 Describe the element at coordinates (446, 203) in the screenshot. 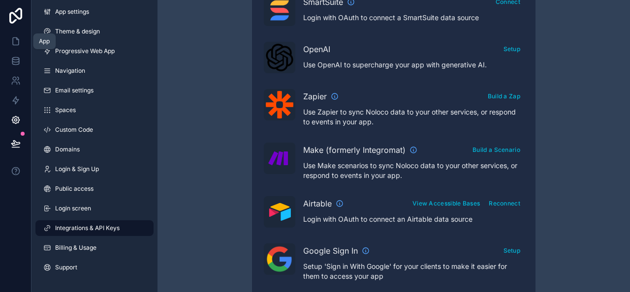

I see `a: View Accessible Bases` at that location.